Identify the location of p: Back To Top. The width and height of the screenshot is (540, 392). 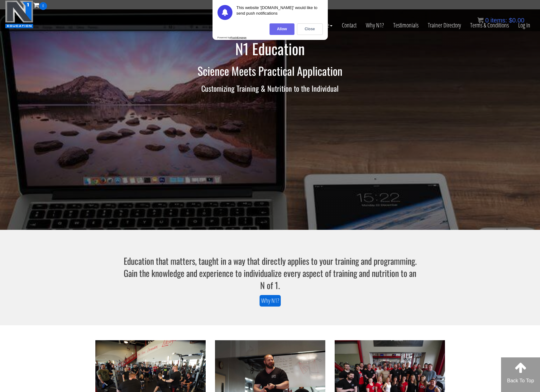
(520, 380).